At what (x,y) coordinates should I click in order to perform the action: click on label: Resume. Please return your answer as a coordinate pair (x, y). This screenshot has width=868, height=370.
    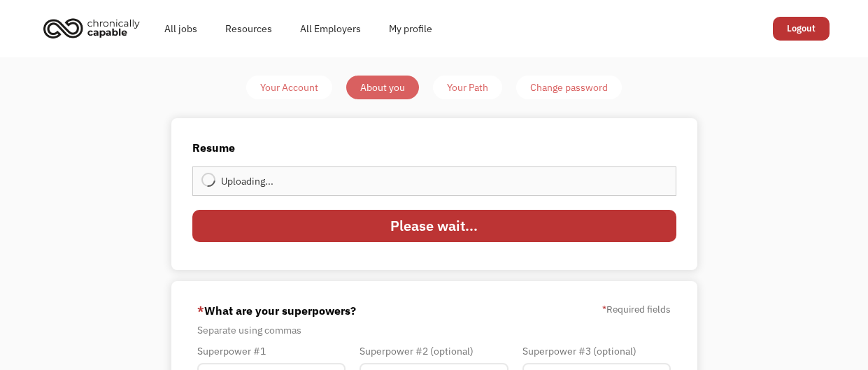
    Looking at the image, I should click on (435, 148).